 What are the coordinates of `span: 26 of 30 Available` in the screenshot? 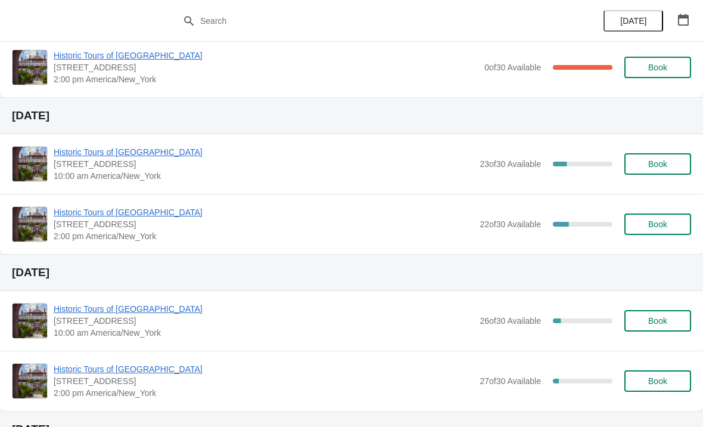 It's located at (510, 321).